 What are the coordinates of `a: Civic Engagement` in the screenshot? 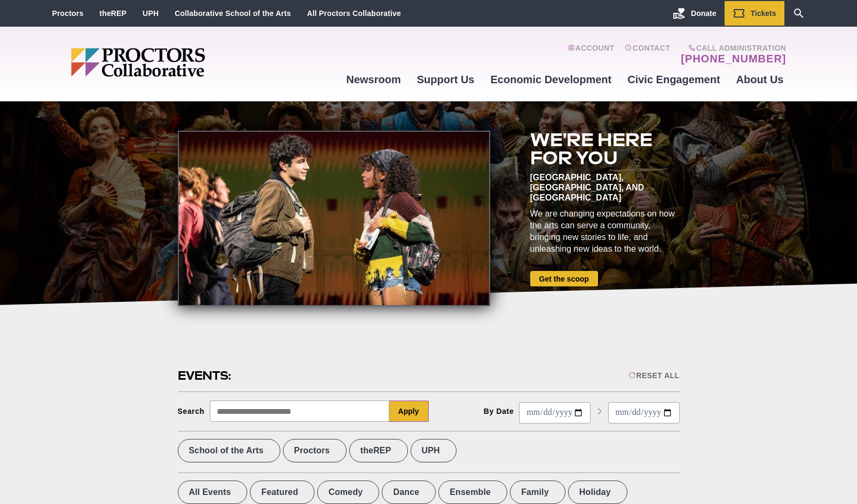 It's located at (673, 79).